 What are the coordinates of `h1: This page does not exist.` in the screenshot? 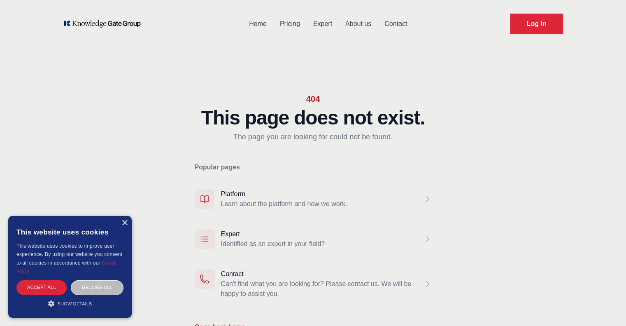 It's located at (313, 118).